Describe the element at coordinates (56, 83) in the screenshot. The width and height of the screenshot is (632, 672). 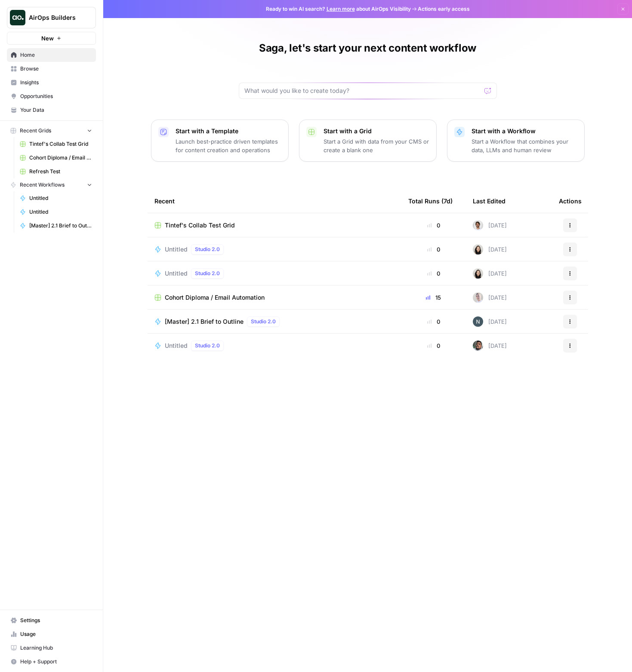
I see `span: Insights` at that location.